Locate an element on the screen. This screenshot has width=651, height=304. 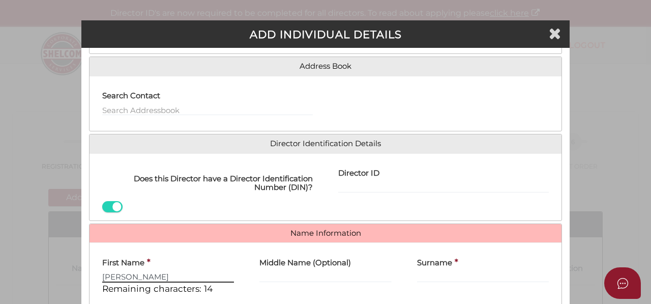
a: Name Information is located at coordinates (325, 233).